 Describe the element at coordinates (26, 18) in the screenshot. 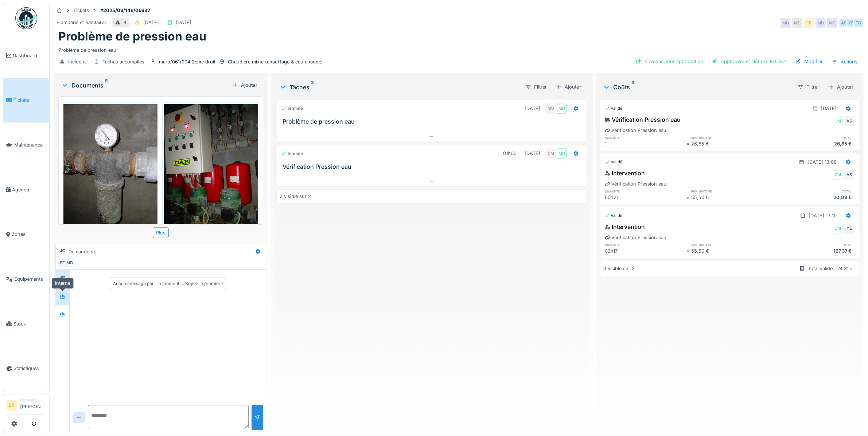

I see `img: Badge_color-CXgf-gQk.svg` at that location.